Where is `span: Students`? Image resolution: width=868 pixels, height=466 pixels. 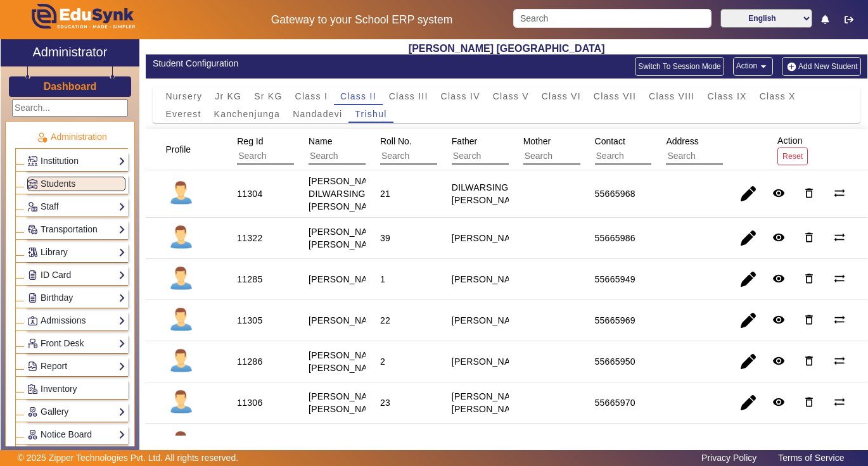 span: Students is located at coordinates (57, 183).